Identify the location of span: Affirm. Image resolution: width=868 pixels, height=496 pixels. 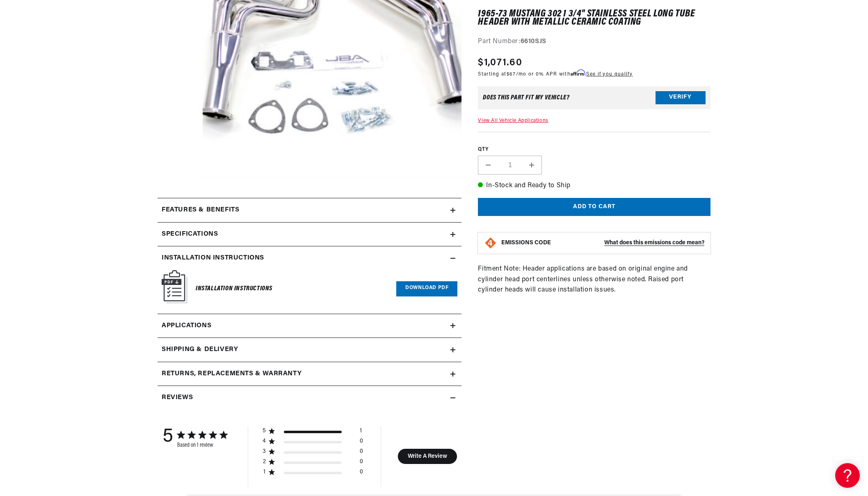
(578, 73).